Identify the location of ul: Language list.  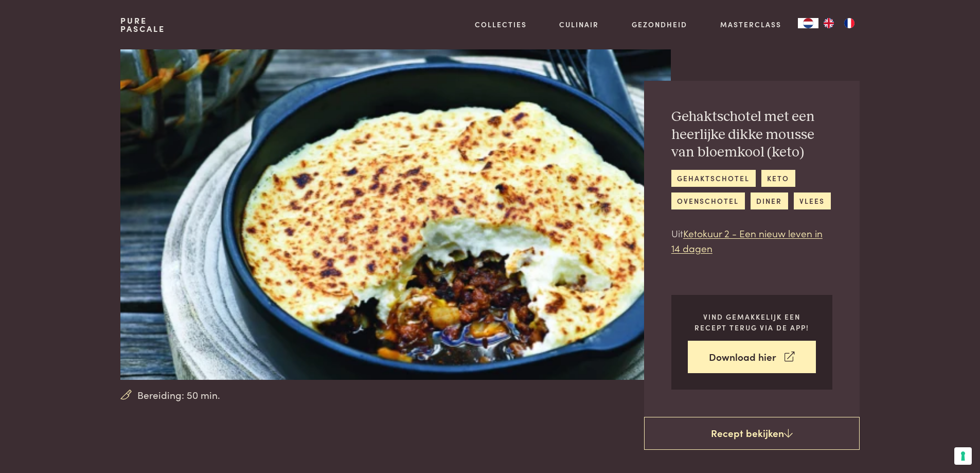
(839, 23).